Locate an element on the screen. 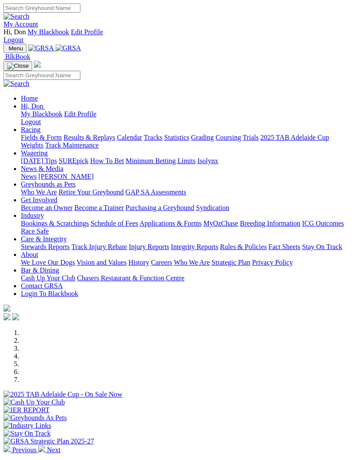 Image resolution: width=352 pixels, height=460 pixels. a: ICG Outcomes is located at coordinates (323, 223).